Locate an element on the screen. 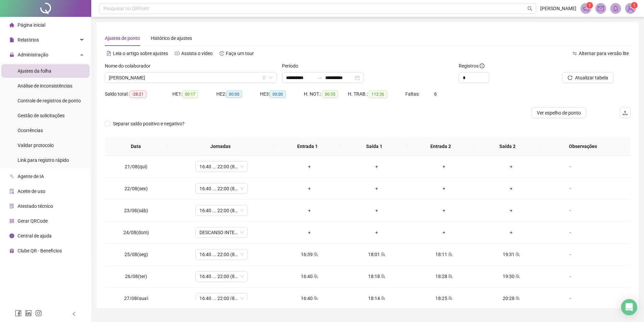  span: Página inicial is located at coordinates (32, 25).